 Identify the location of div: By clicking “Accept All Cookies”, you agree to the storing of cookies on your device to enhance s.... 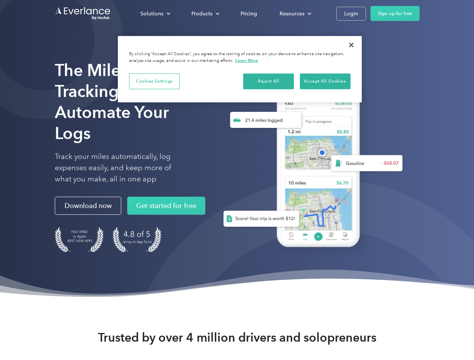
(240, 57).